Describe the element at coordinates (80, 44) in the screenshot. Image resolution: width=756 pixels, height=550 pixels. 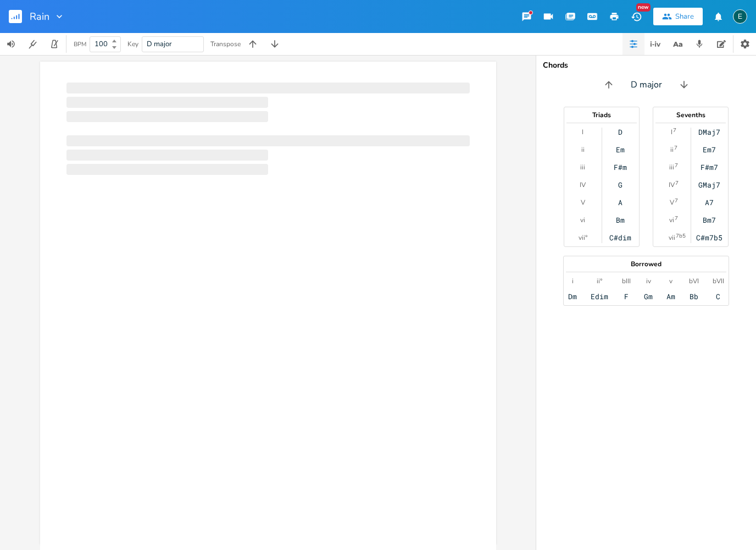
I see `div: BPM` at that location.